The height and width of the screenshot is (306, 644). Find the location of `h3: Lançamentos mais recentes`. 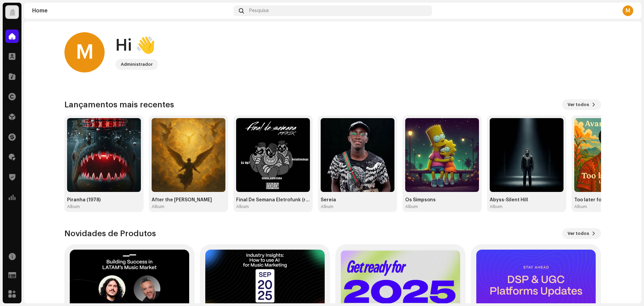

h3: Lançamentos mais recentes is located at coordinates (119, 105).